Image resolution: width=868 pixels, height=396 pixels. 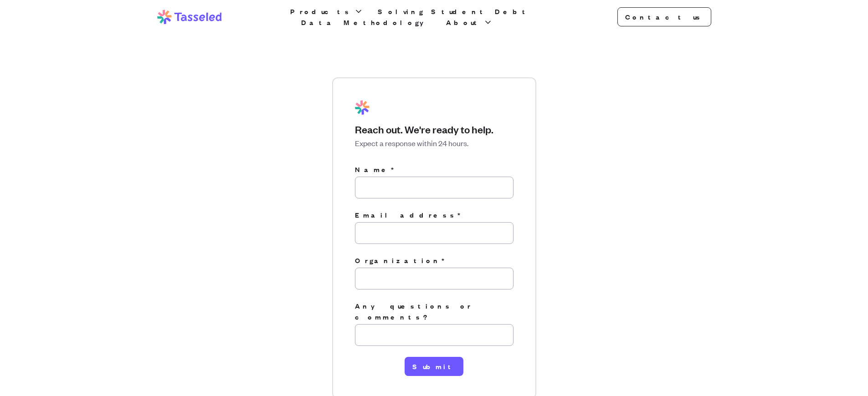 What do you see at coordinates (464, 22) in the screenshot?
I see `span: About` at bounding box center [464, 22].